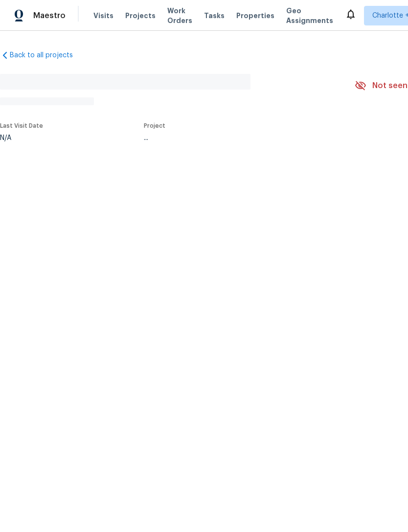  What do you see at coordinates (180, 16) in the screenshot?
I see `span: Work Orders` at bounding box center [180, 16].